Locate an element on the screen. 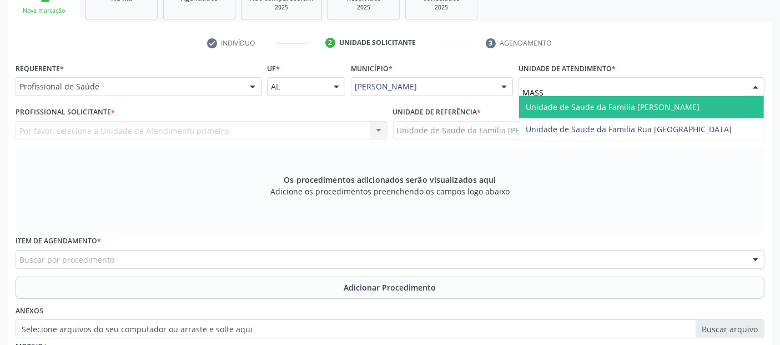 This screenshot has width=780, height=345. div: 2 is located at coordinates (330, 43).